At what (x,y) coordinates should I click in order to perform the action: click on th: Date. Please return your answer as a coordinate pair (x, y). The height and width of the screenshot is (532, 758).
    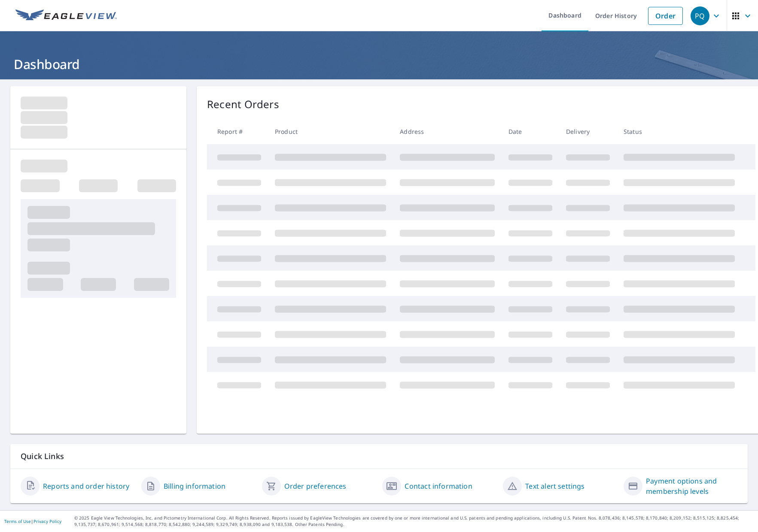
    Looking at the image, I should click on (530, 131).